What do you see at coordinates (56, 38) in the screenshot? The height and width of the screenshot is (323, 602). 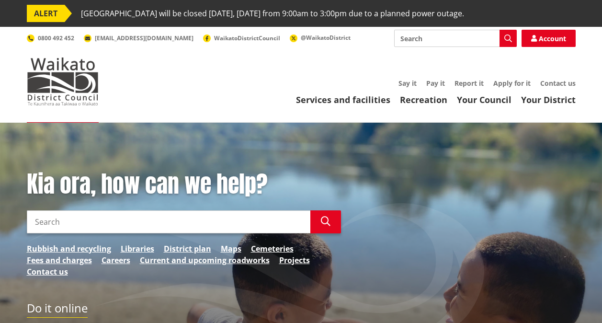 I see `span: 0800 492 452` at bounding box center [56, 38].